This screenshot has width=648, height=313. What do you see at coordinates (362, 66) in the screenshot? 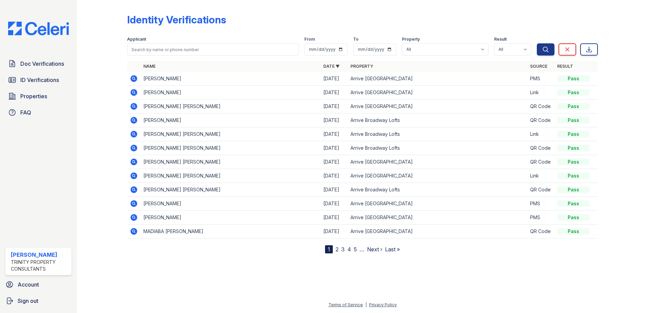
I see `a: Property` at bounding box center [362, 66].